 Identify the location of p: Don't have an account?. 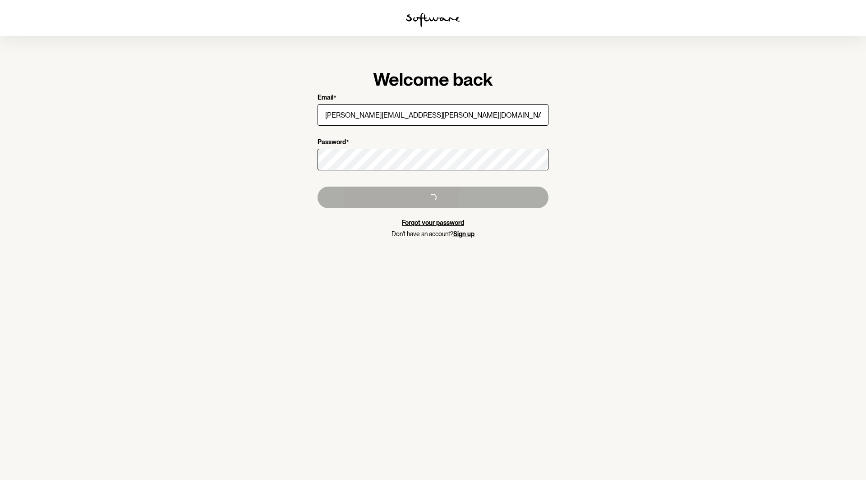
(433, 234).